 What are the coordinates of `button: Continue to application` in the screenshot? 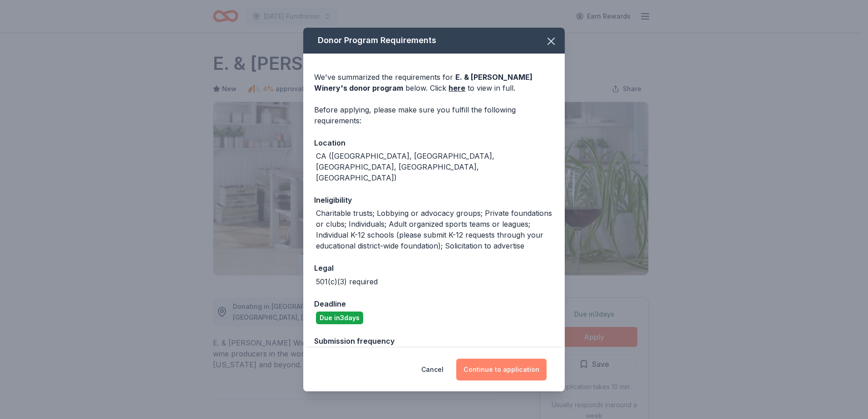 It's located at (501, 370).